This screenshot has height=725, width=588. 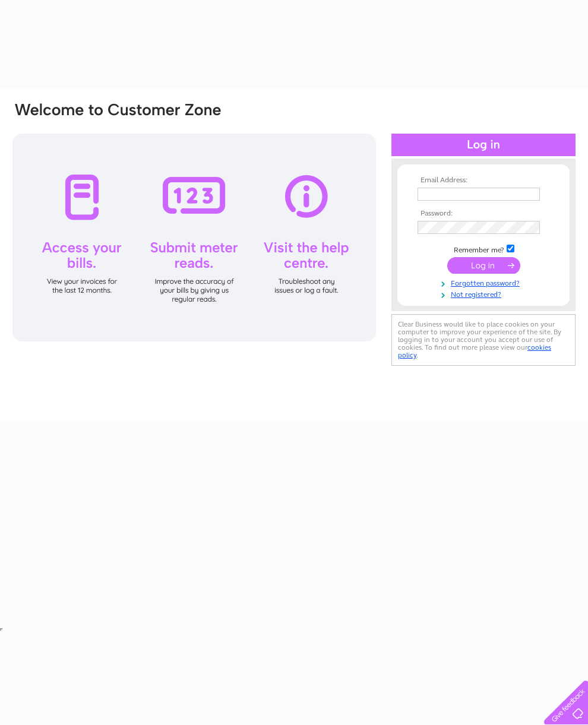 I want to click on td: Remember me?, so click(x=484, y=249).